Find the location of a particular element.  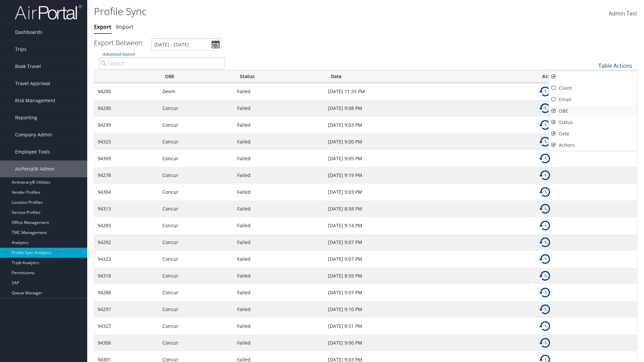

a: Client is located at coordinates (593, 88).